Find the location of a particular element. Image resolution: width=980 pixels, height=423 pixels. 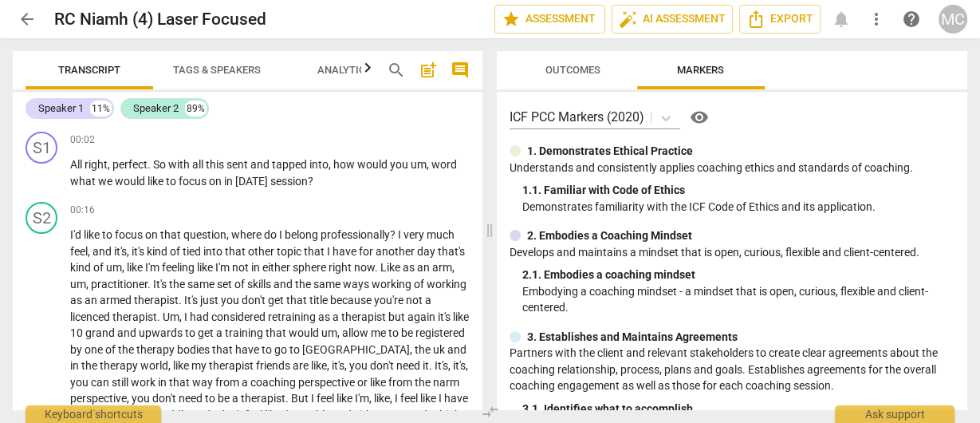

span: post_add is located at coordinates (428, 70).